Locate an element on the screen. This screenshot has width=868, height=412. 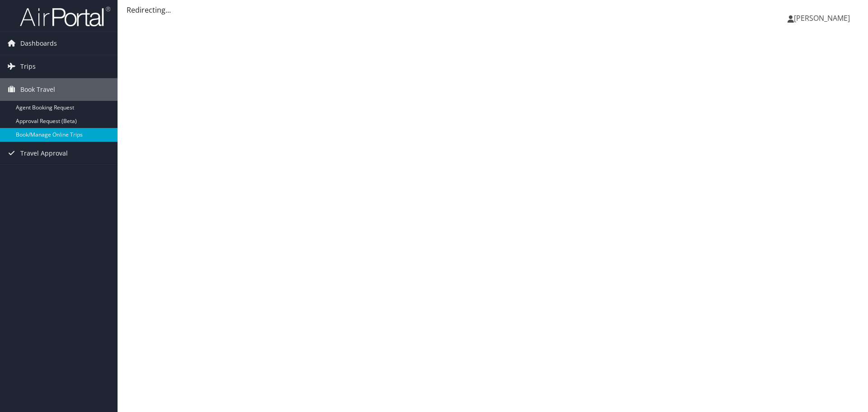
div: Redirecting... is located at coordinates (492, 10).